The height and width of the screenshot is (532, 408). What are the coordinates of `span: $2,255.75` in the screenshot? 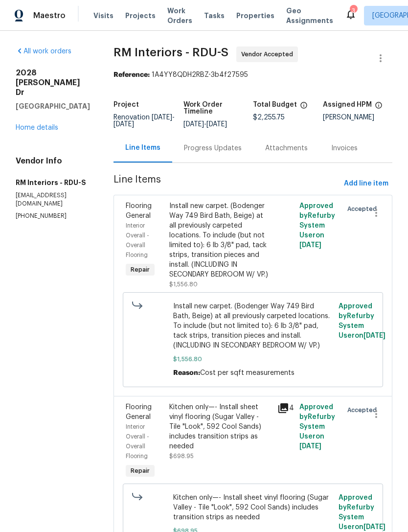 It's located at (269, 117).